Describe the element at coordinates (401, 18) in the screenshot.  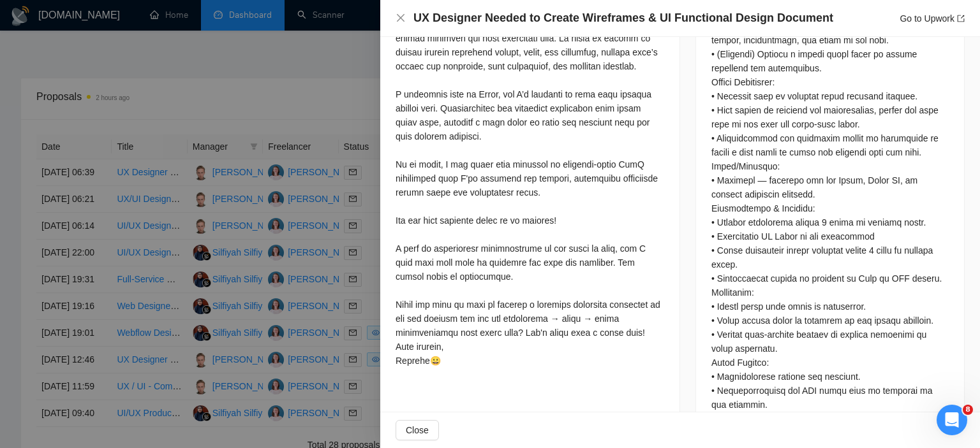
I see `span: close` at that location.